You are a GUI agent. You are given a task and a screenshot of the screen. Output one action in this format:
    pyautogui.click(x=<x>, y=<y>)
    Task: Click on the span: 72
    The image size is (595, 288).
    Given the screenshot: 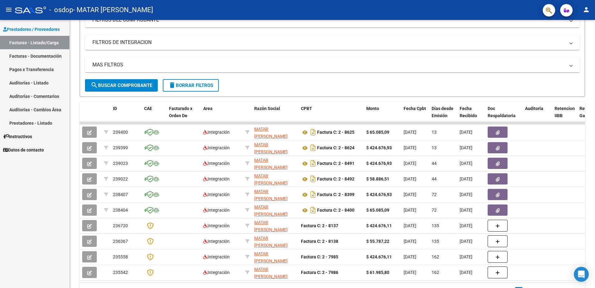 What is the action you would take?
    pyautogui.click(x=434, y=210)
    